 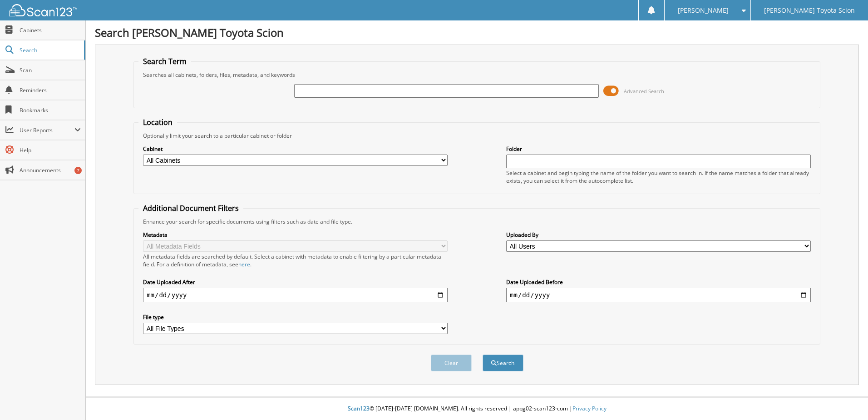 What do you see at coordinates (295, 281) in the screenshot?
I see `label: Date Uploaded After` at bounding box center [295, 281].